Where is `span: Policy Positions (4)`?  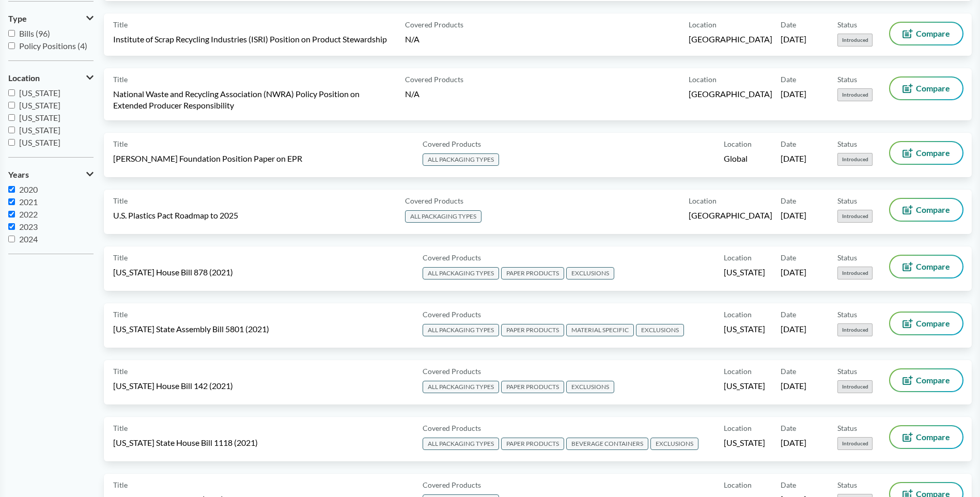 span: Policy Positions (4) is located at coordinates (54, 45).